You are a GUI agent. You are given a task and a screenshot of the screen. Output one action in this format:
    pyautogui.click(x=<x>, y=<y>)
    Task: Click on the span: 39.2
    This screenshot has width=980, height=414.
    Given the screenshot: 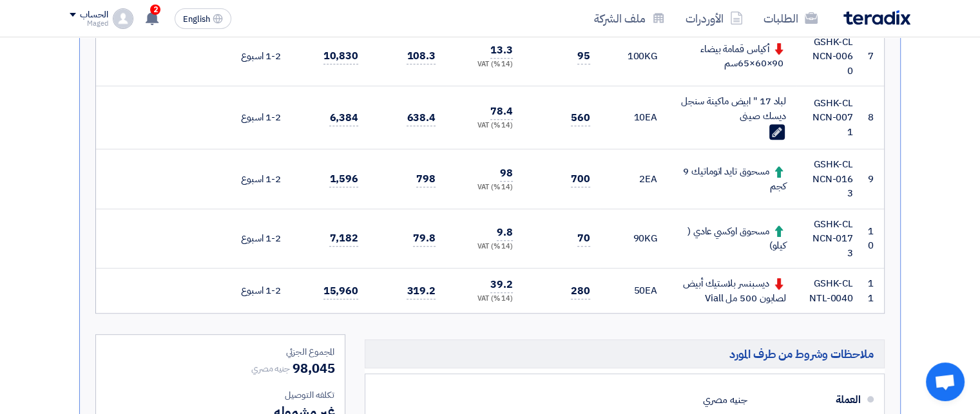 What is the action you would take?
    pyautogui.click(x=501, y=284)
    